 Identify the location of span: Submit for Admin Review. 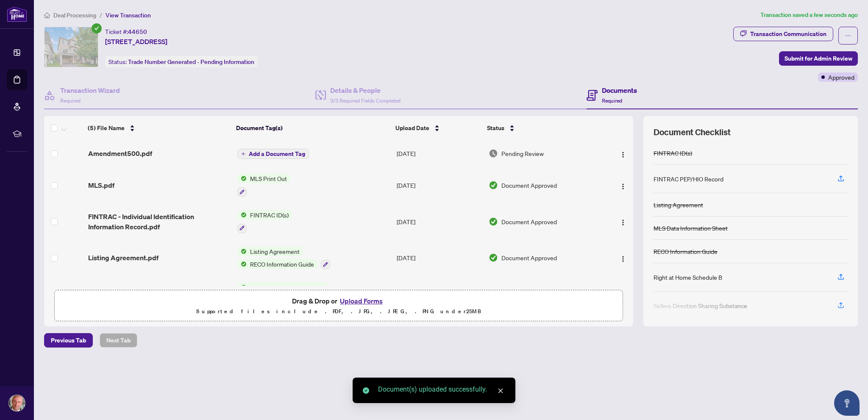
(818, 59).